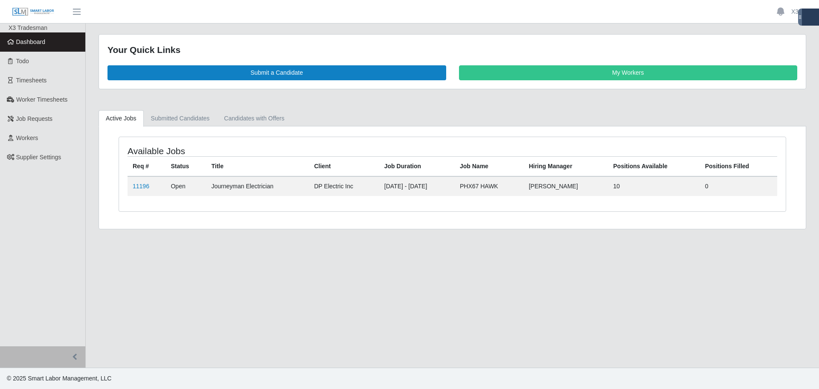  What do you see at coordinates (628, 73) in the screenshot?
I see `a: My Workers` at bounding box center [628, 73].